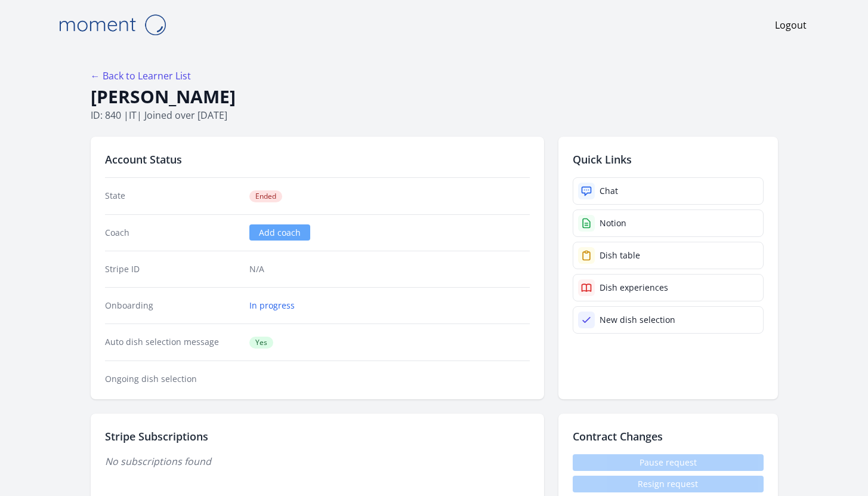 The image size is (868, 496). What do you see at coordinates (620, 255) in the screenshot?
I see `div: Dish table` at bounding box center [620, 255].